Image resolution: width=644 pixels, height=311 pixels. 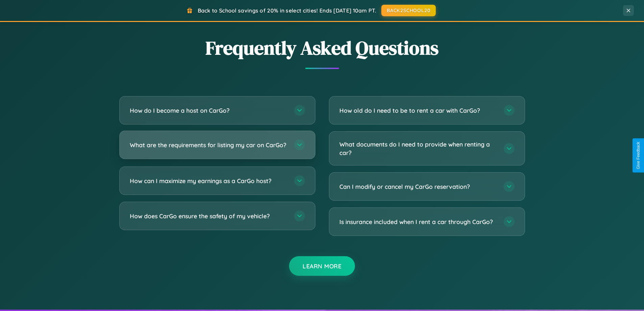 I want to click on h3: Is insurance included when I rent a car through CarGo?, so click(x=419, y=222).